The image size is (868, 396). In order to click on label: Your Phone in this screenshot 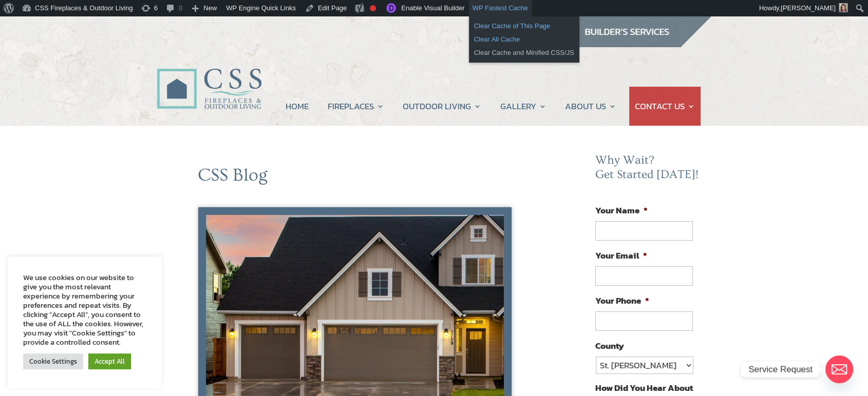, I will do `click(622, 300)`.